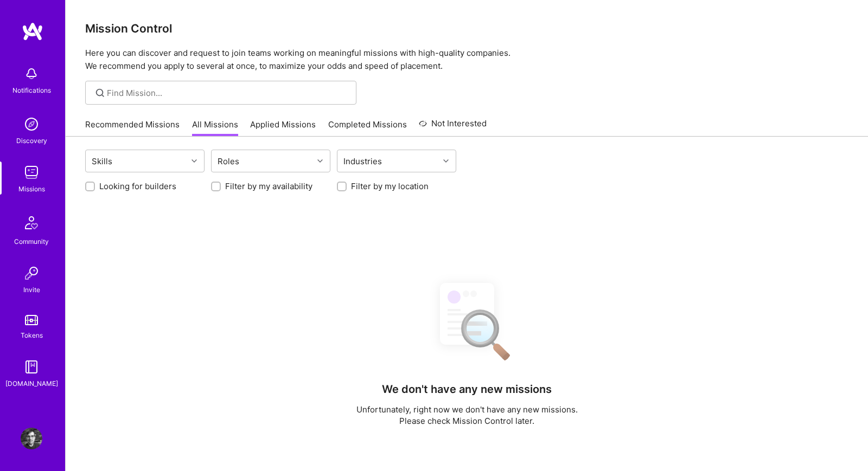 This screenshot has height=471, width=868. Describe the element at coordinates (102, 161) in the screenshot. I see `div: Skills` at that location.